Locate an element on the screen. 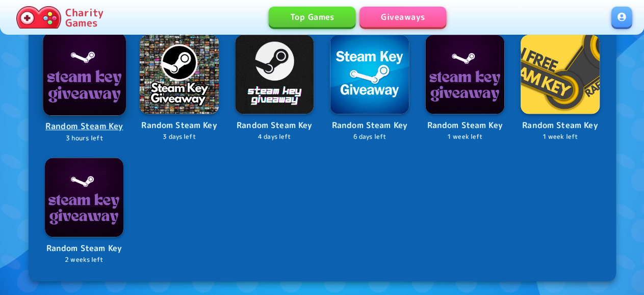 The width and height of the screenshot is (644, 295). a: LogoRandom Steam Key6 days left is located at coordinates (370, 88).